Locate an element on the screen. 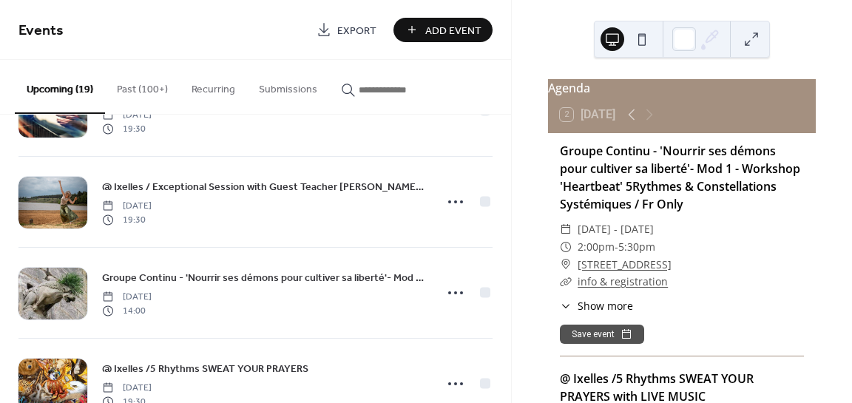  span: 5:30pm is located at coordinates (637, 247).